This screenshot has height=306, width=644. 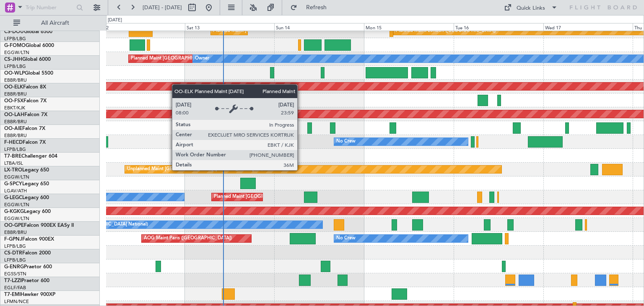 What do you see at coordinates (28, 31) in the screenshot?
I see `a: CS-DOUGlobal 6500` at bounding box center [28, 31].